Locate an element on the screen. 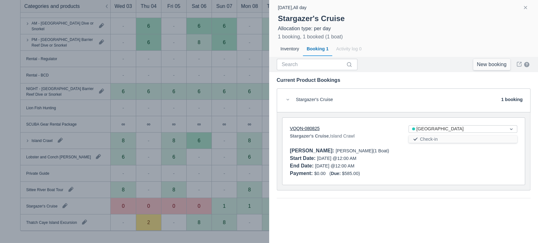 The image size is (538, 243). div: $0.00 is located at coordinates (404, 174).